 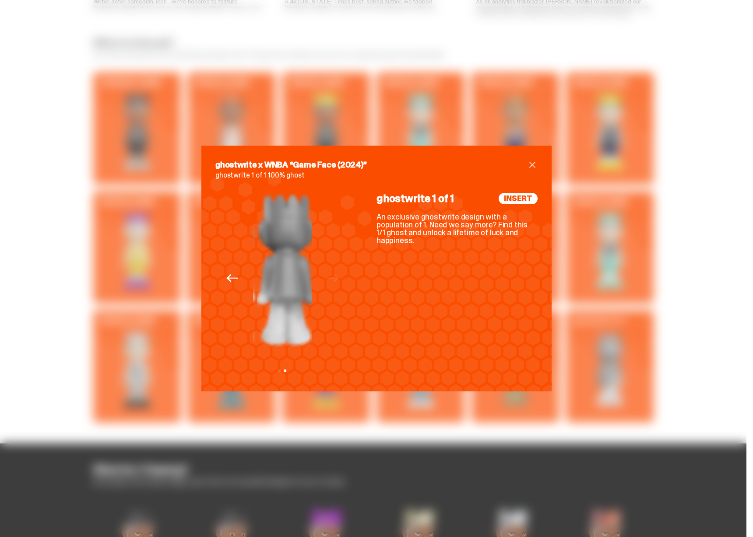 What do you see at coordinates (371, 165) in the screenshot?
I see `h2: ghostwrite x WNBA “Game Face (2024)”` at bounding box center [371, 165].